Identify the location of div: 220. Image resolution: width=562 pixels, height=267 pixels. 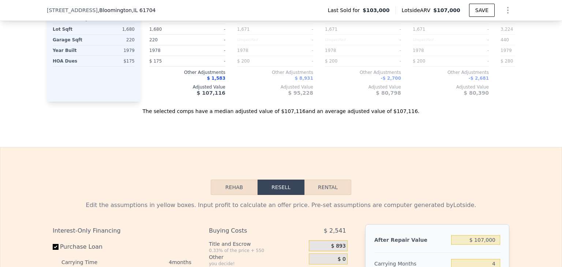
(115, 40).